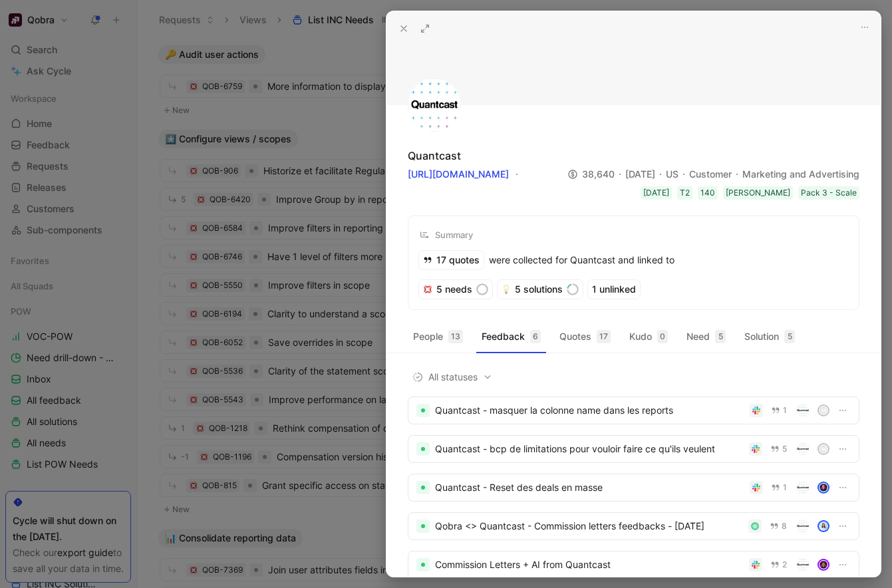 The width and height of the screenshot is (892, 588). Describe the element at coordinates (438, 337) in the screenshot. I see `button: People` at that location.